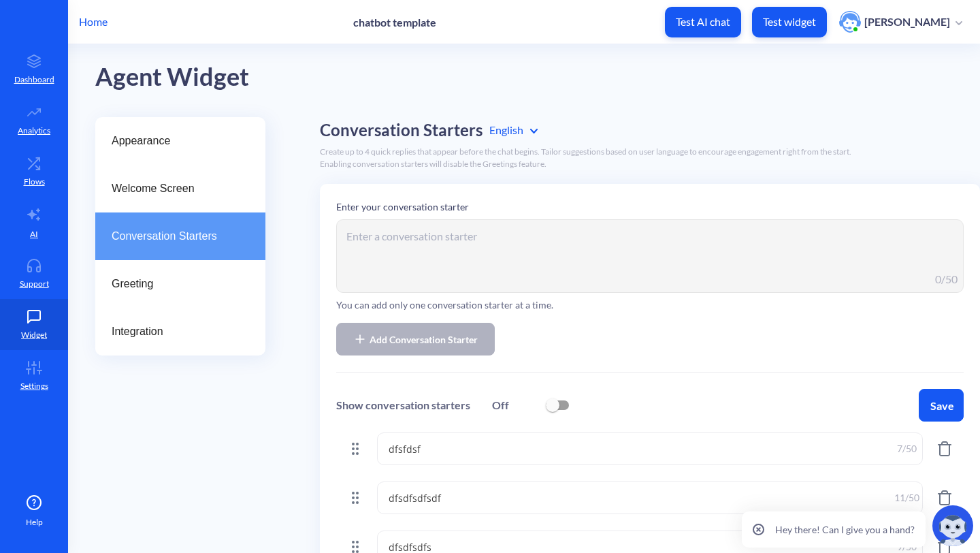 This screenshot has width=980, height=553. What do you see at coordinates (34, 131) in the screenshot?
I see `p: Analytics` at bounding box center [34, 131].